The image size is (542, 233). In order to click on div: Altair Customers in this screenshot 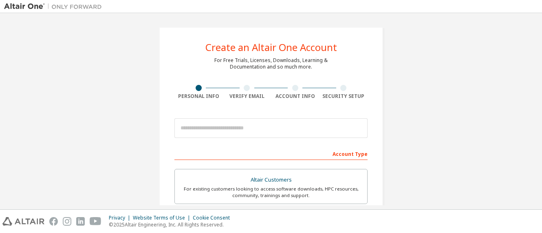, I will do `click(271, 180)`.